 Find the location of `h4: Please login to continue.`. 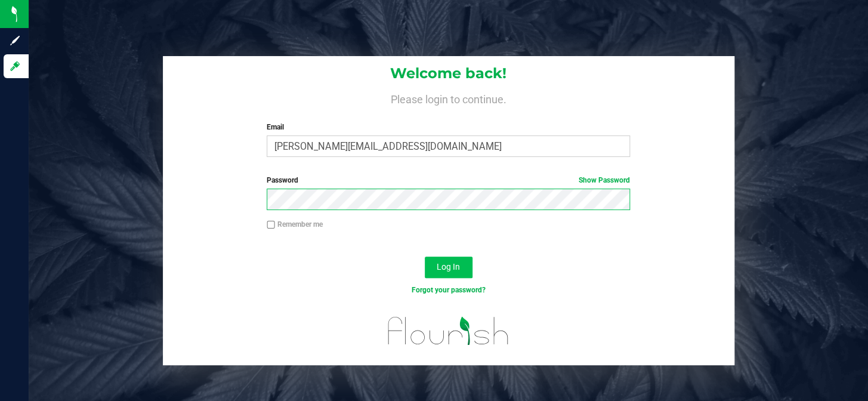

h4: Please login to continue. is located at coordinates (449, 98).